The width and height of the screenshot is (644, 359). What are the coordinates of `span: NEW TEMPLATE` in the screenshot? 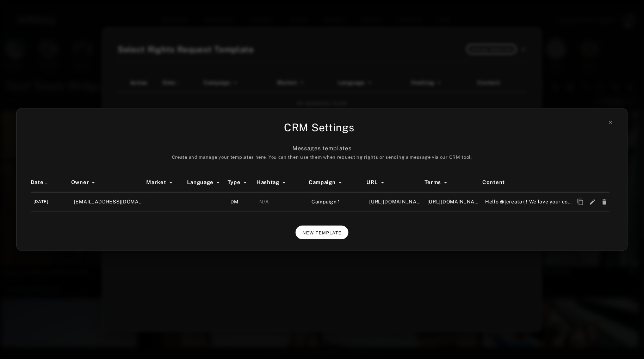 It's located at (322, 233).